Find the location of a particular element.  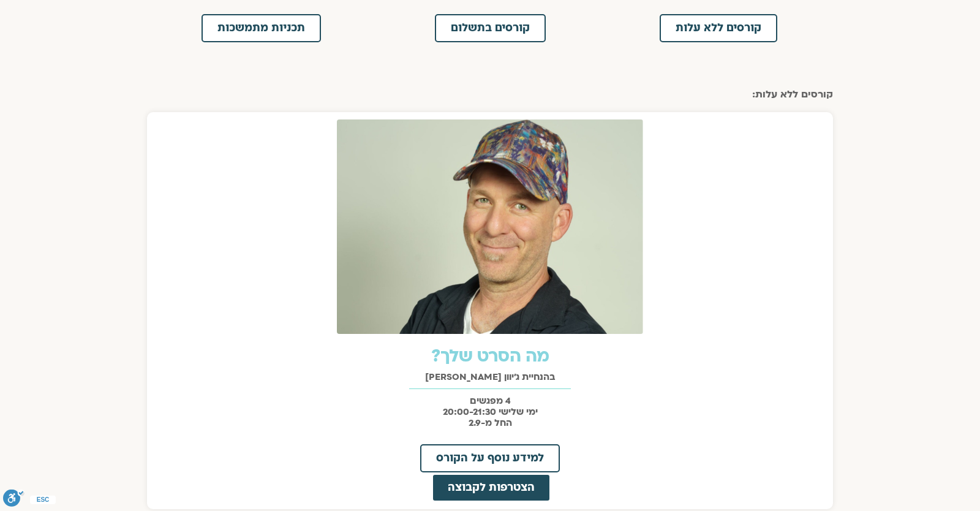

a: הצטרפות לקבוצה is located at coordinates (491, 488).